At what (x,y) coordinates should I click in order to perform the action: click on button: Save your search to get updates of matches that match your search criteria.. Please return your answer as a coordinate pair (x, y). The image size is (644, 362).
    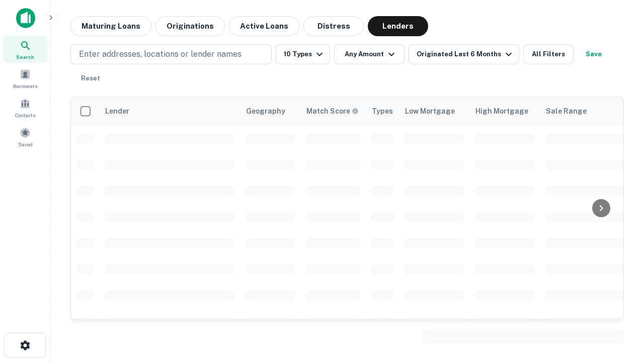
    Looking at the image, I should click on (594, 55).